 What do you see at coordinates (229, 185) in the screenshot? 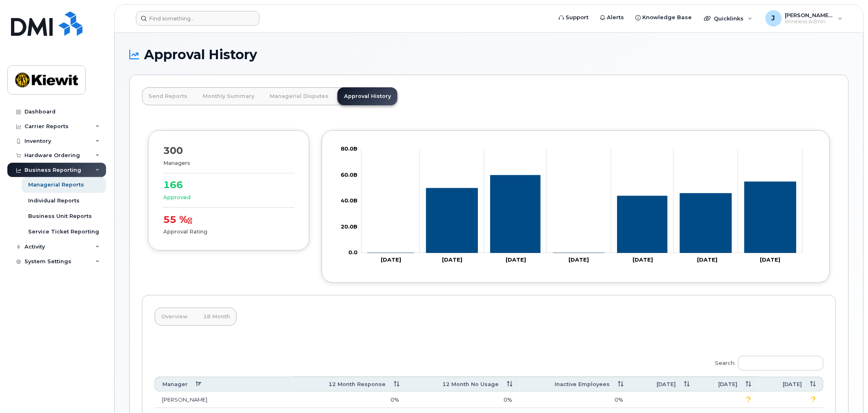
I see `div: 166` at bounding box center [229, 185].